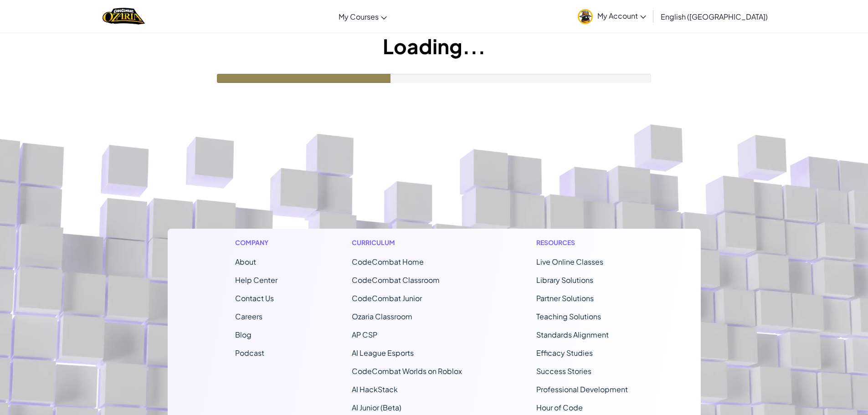  What do you see at coordinates (245, 261) in the screenshot?
I see `a: About` at bounding box center [245, 261].